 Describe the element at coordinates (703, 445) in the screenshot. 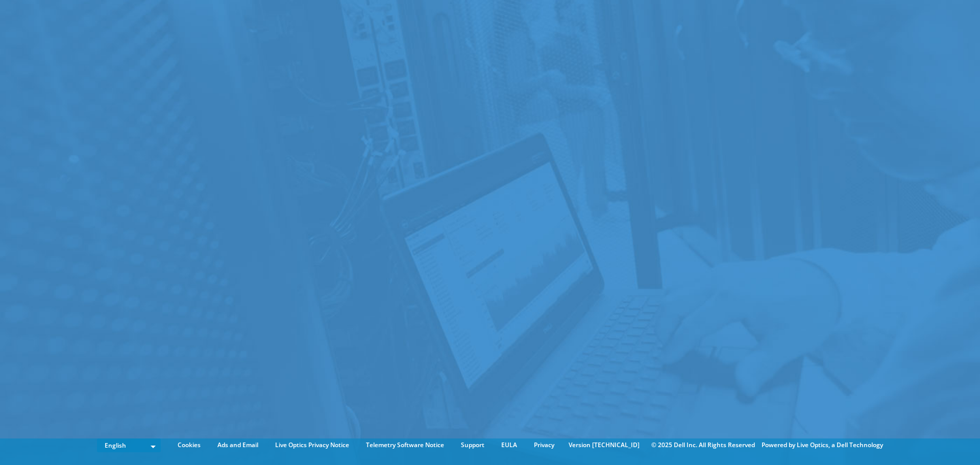

I see `li: © 2025 Dell Inc. All Rights Reserved` at that location.